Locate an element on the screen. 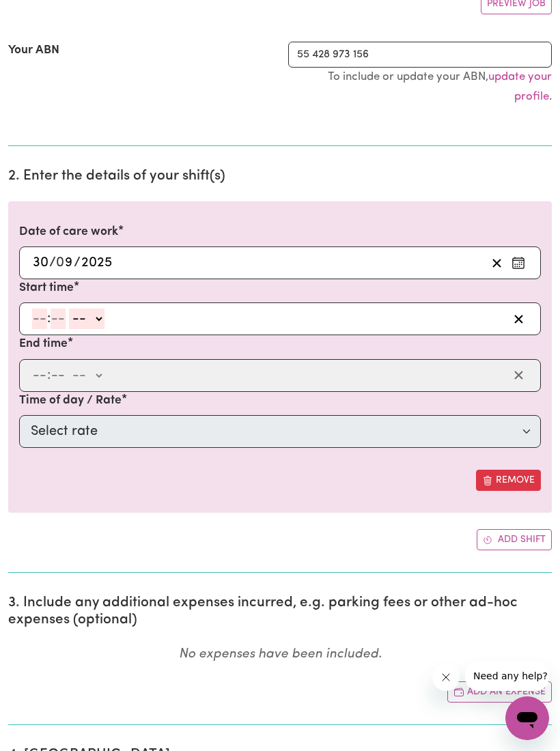  button: Remove this shift is located at coordinates (508, 480).